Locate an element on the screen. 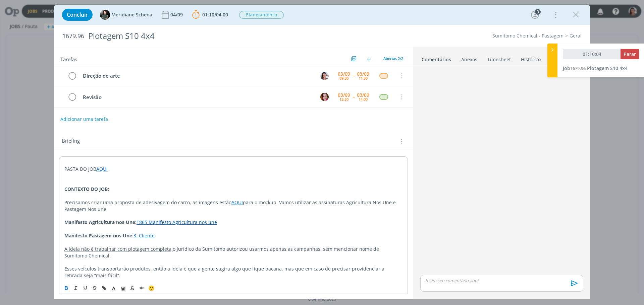 The width and height of the screenshot is (644, 305). div: 3 is located at coordinates (538, 11).